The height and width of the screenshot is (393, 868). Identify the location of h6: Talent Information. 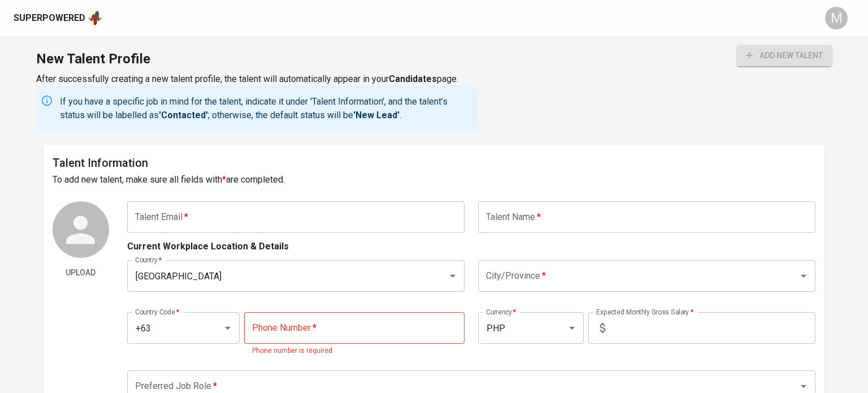
(434, 163).